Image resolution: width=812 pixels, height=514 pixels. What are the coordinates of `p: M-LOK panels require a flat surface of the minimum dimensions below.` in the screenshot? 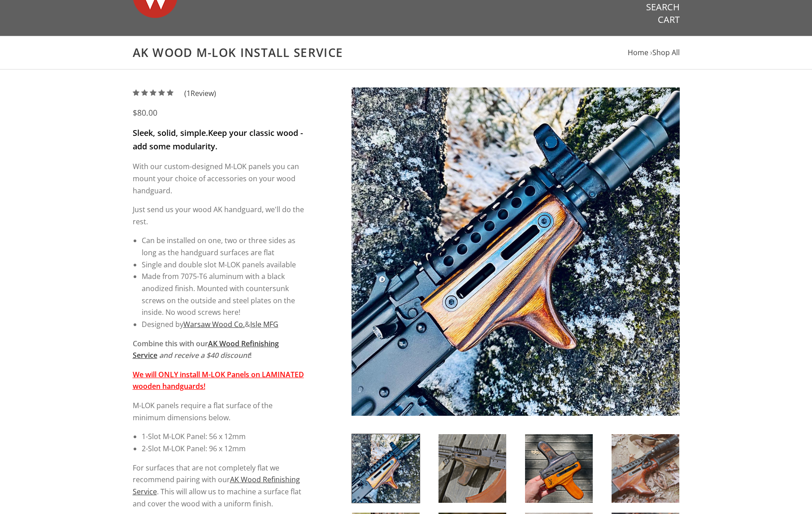 It's located at (218, 411).